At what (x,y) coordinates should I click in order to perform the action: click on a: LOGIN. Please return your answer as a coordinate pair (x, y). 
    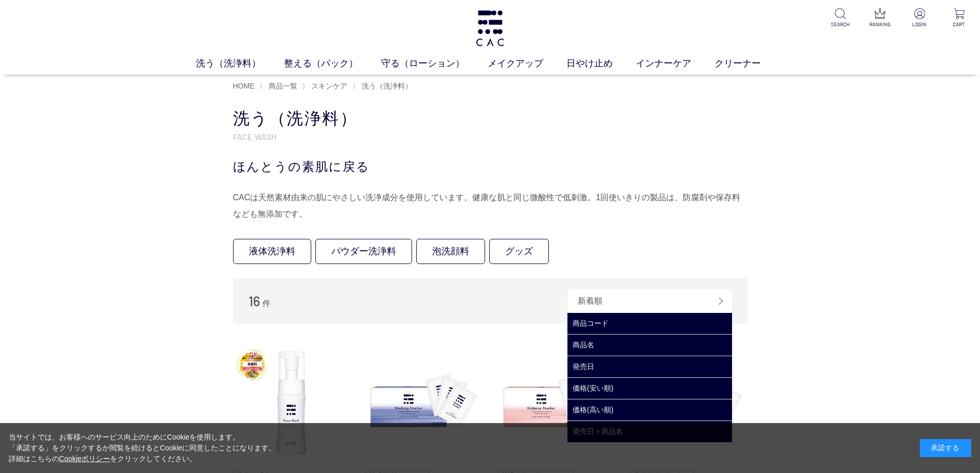
    Looking at the image, I should click on (919, 18).